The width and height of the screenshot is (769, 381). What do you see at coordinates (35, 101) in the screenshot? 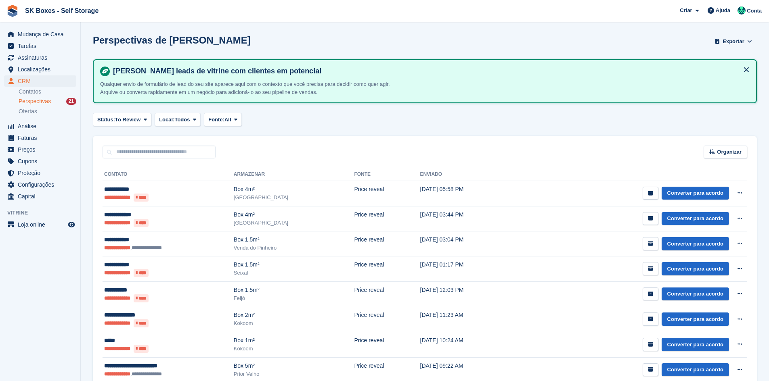
I see `span: Perspectivas` at bounding box center [35, 101].